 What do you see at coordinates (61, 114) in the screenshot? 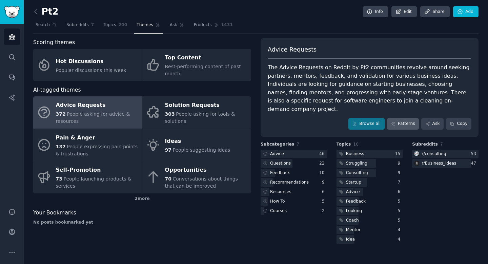
I see `span: 372` at bounding box center [61, 114].